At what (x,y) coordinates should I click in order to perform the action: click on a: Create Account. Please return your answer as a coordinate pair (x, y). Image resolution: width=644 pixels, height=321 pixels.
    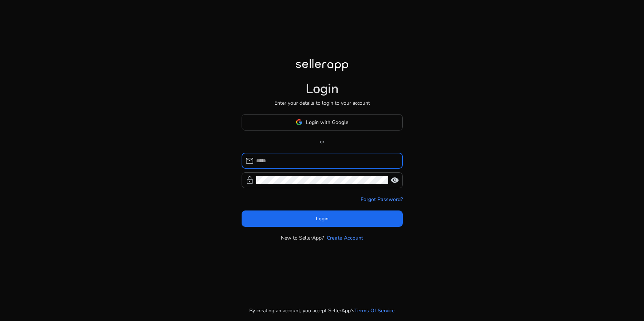
    Looking at the image, I should click on (345, 238).